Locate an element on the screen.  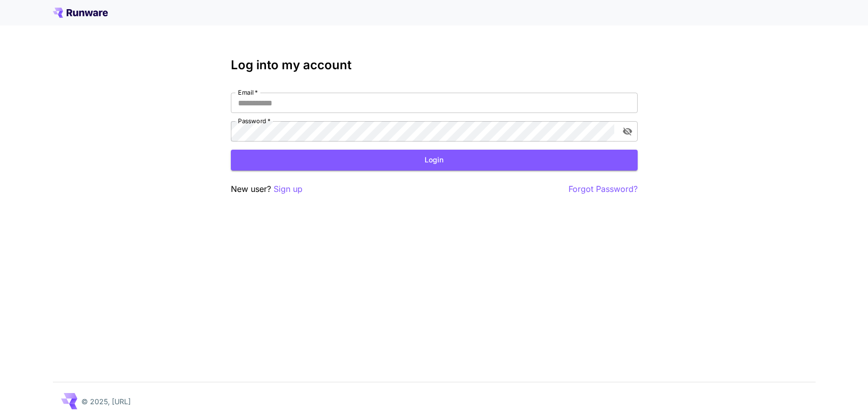
button: Sign up is located at coordinates (288, 189).